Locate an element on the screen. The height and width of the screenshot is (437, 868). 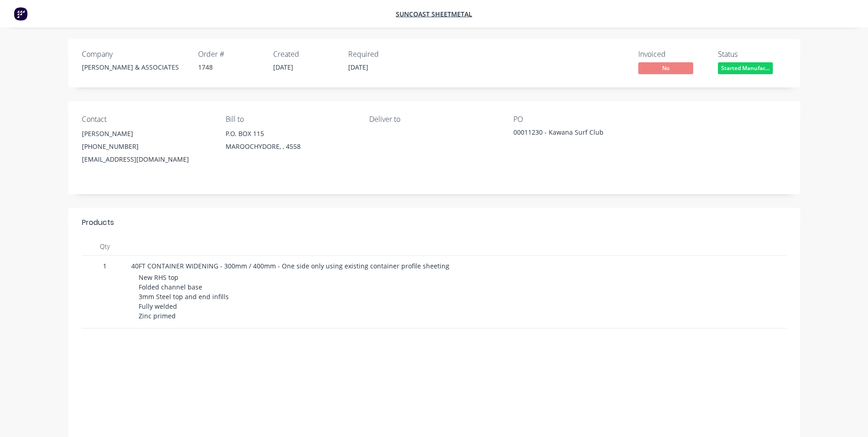
span: New RHS top Folded channel base 3mm Steel top and end infills Fully welded Zinc primed is located at coordinates (184, 296).